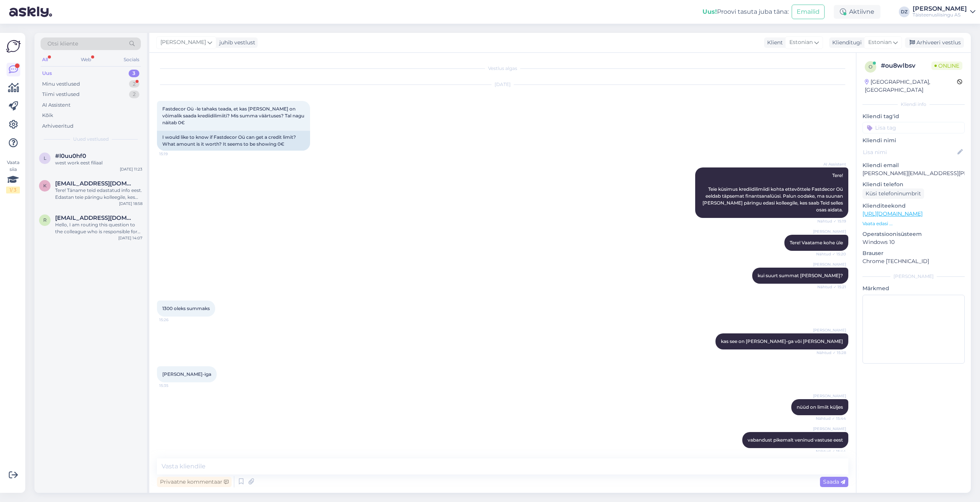 The width and height of the screenshot is (980, 502). What do you see at coordinates (914, 165) in the screenshot?
I see `p: Kliendi email` at bounding box center [914, 165].